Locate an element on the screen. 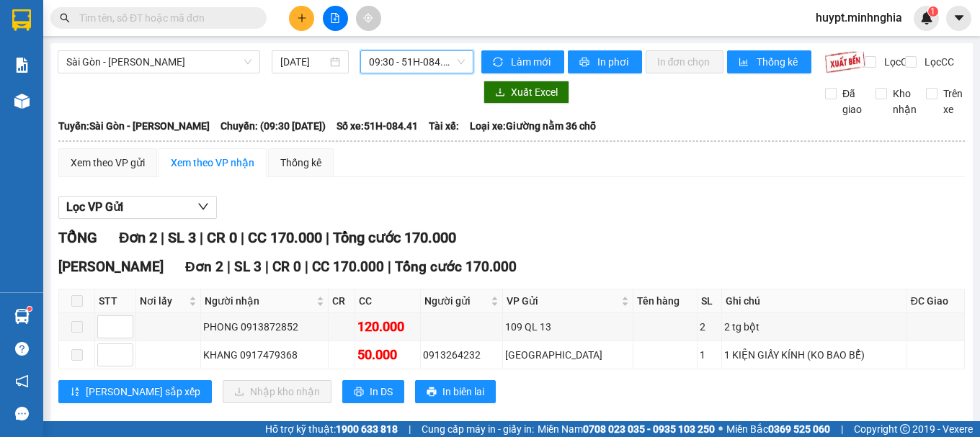  th: SL is located at coordinates (710, 301).